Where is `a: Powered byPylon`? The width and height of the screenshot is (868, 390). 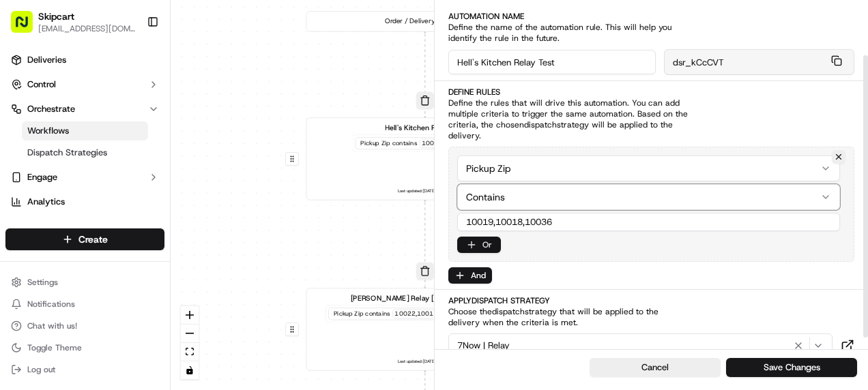 a: Powered byPylon is located at coordinates (130, 235).